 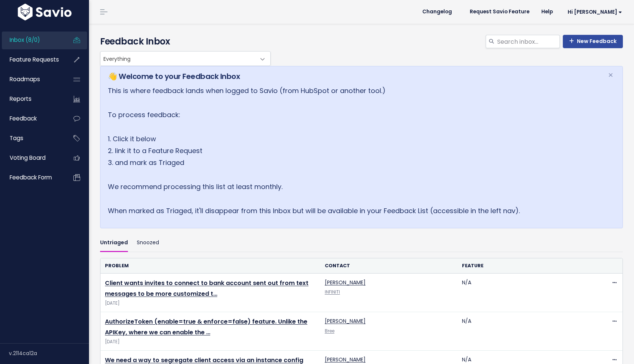 I want to click on a: Reports, so click(x=31, y=99).